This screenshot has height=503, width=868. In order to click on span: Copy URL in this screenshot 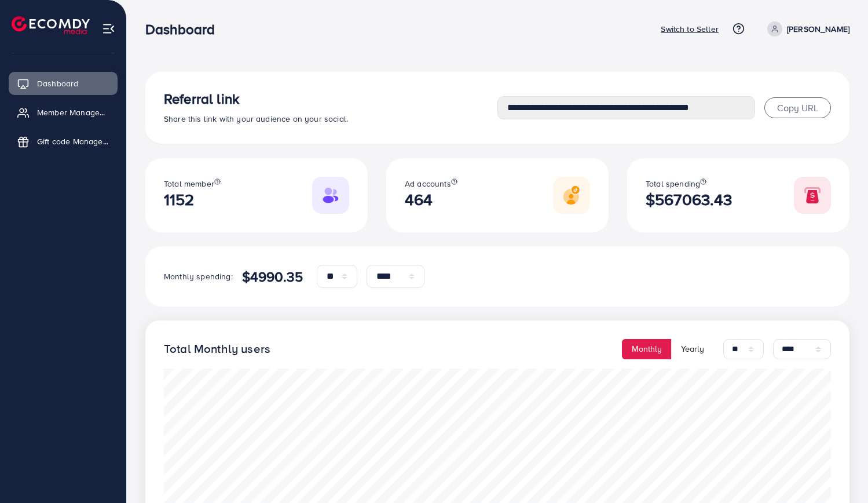, I will do `click(797, 108)`.